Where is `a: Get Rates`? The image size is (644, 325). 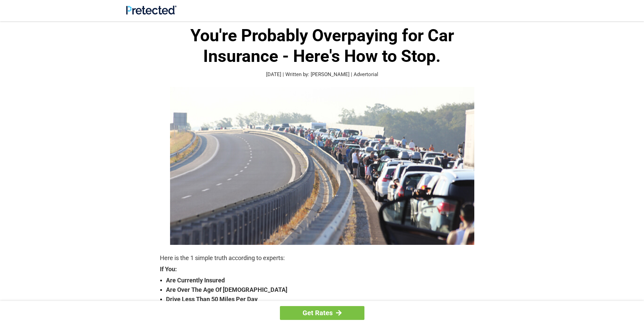
a: Get Rates is located at coordinates (322, 313).